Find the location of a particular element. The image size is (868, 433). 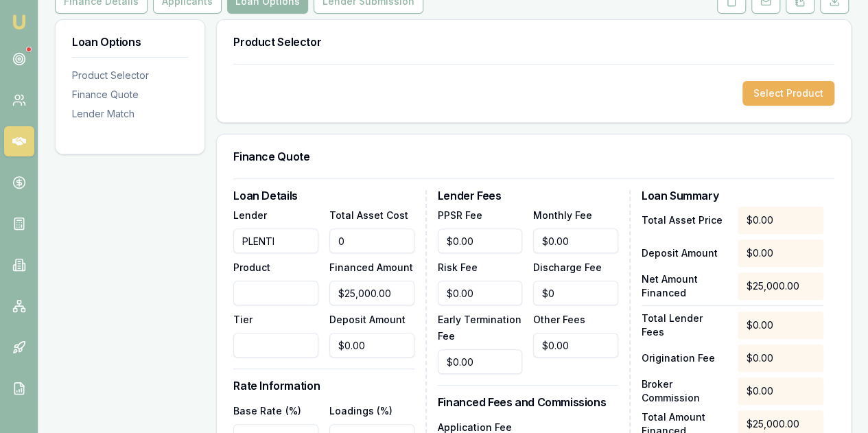

label: Loadings (%) is located at coordinates (361, 411).